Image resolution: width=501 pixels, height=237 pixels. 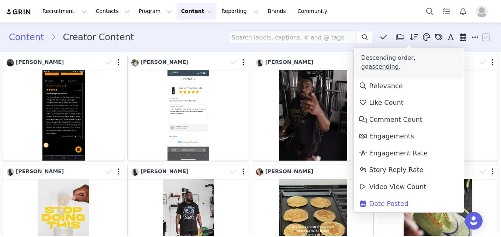 I want to click on button: Program, so click(x=155, y=11).